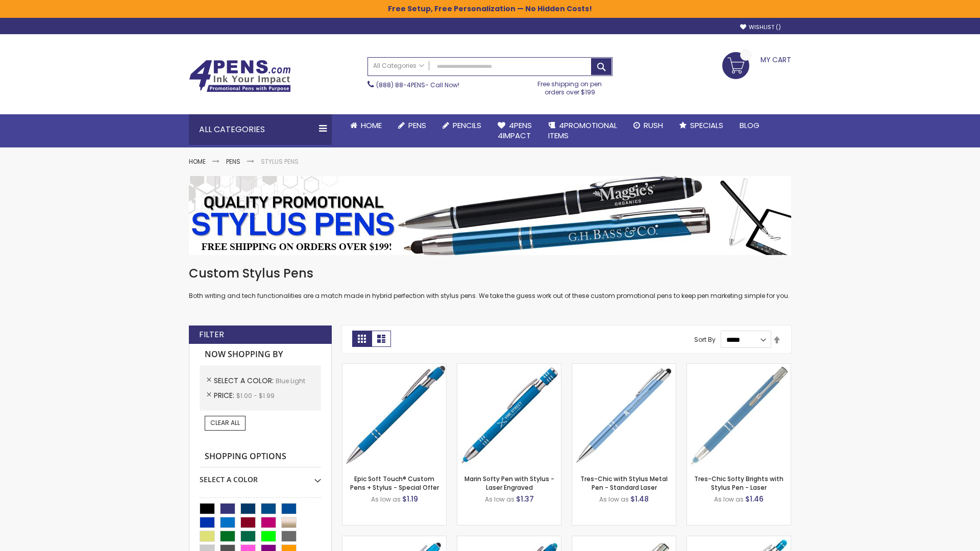 The height and width of the screenshot is (551, 980). I want to click on span: $1.00 - $1.99, so click(255, 396).